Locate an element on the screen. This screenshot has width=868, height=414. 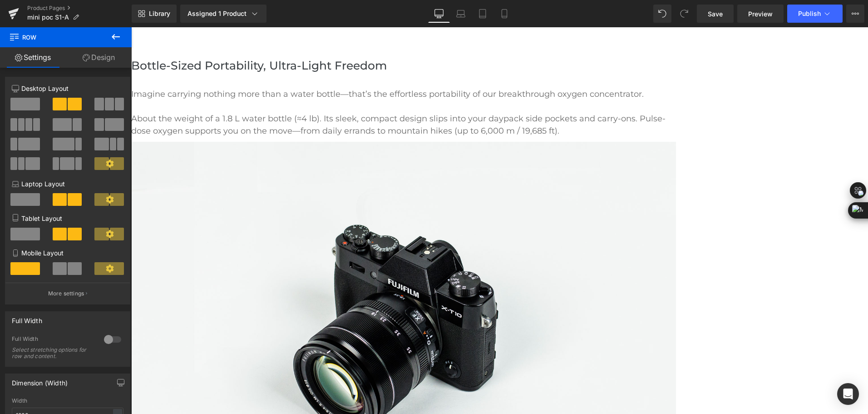
span: mini poc S1-A is located at coordinates (48, 17).